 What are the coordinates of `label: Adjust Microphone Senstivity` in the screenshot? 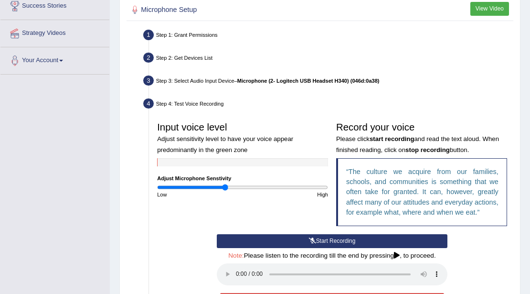 It's located at (194, 178).